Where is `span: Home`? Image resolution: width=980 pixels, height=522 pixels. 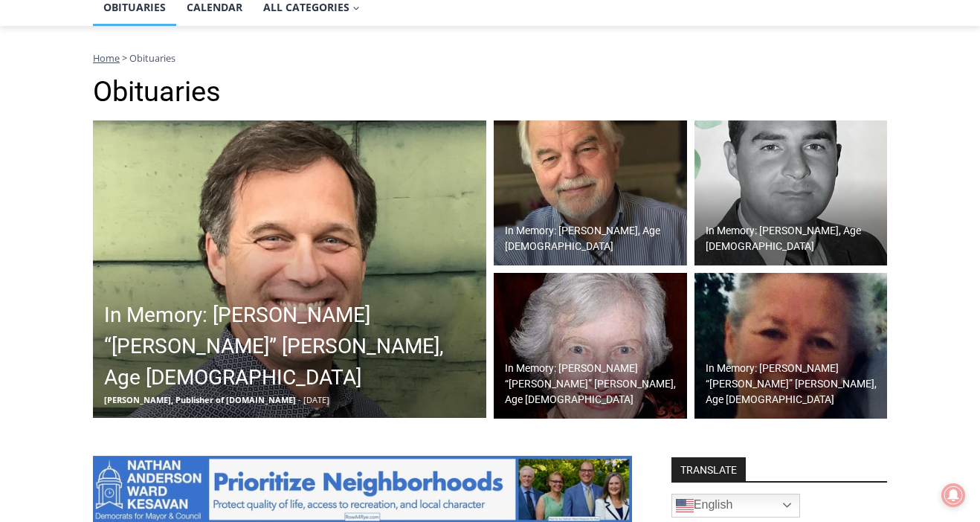
span: Home is located at coordinates (106, 58).